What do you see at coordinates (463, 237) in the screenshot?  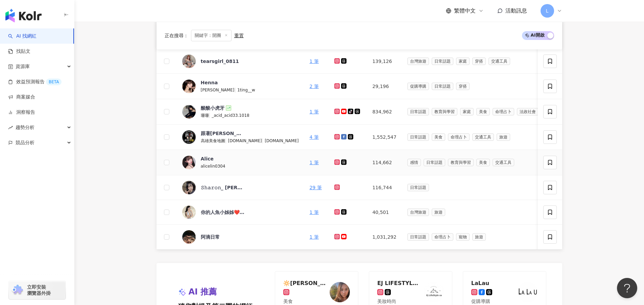 I see `span: 寵物` at bounding box center [463, 237].